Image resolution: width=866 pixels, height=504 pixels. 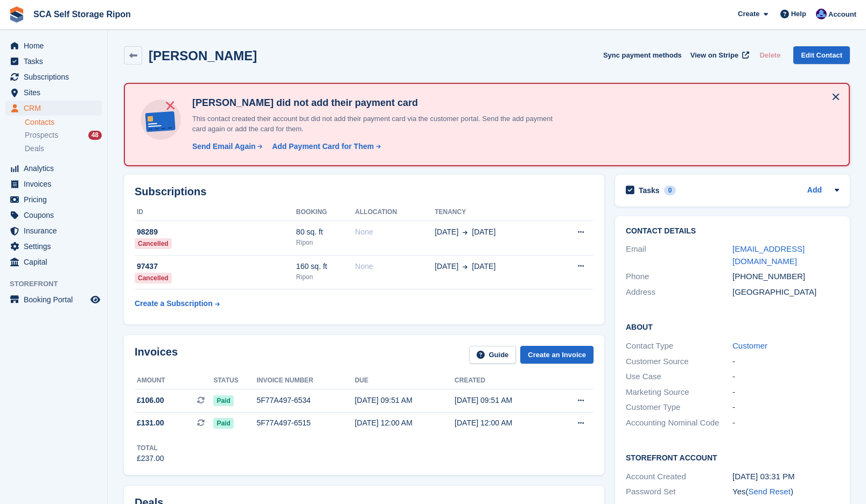 I want to click on div: 160 sq. ft, so click(x=326, y=267).